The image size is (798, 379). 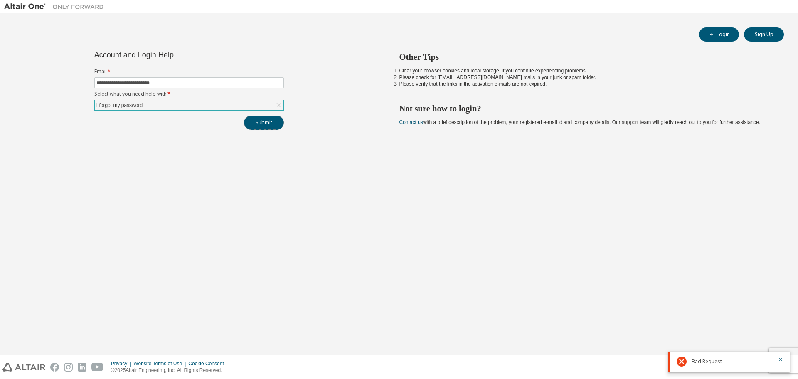 I want to click on div: Website Terms of Use, so click(x=161, y=363).